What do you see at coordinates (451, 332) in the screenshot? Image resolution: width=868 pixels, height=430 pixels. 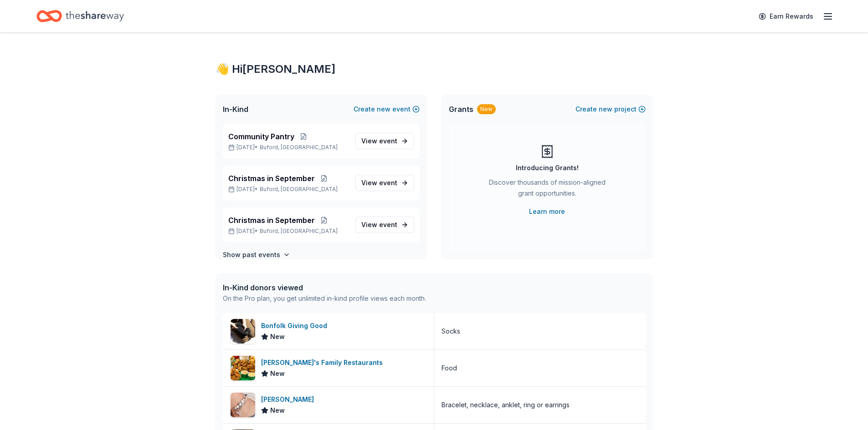 I see `div: Socks` at bounding box center [451, 332].